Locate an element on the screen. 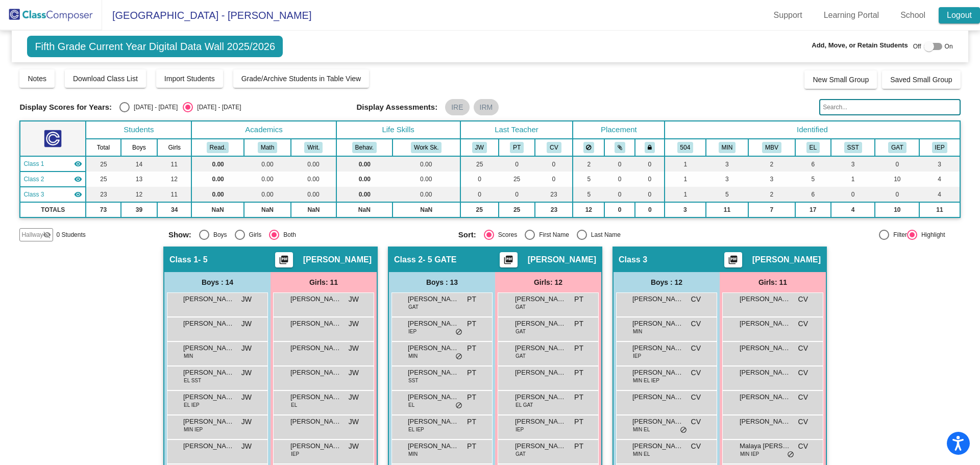  div: Scores is located at coordinates (506, 235).